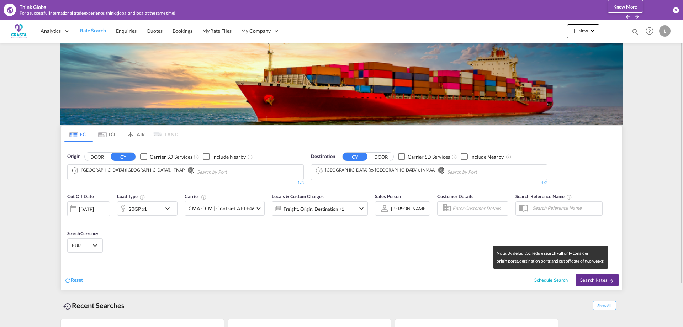 The image size is (683, 327). I want to click on button: Note: By default Schedule search will only considerorigin ports, destination ports and cut off da..., so click(551, 280).